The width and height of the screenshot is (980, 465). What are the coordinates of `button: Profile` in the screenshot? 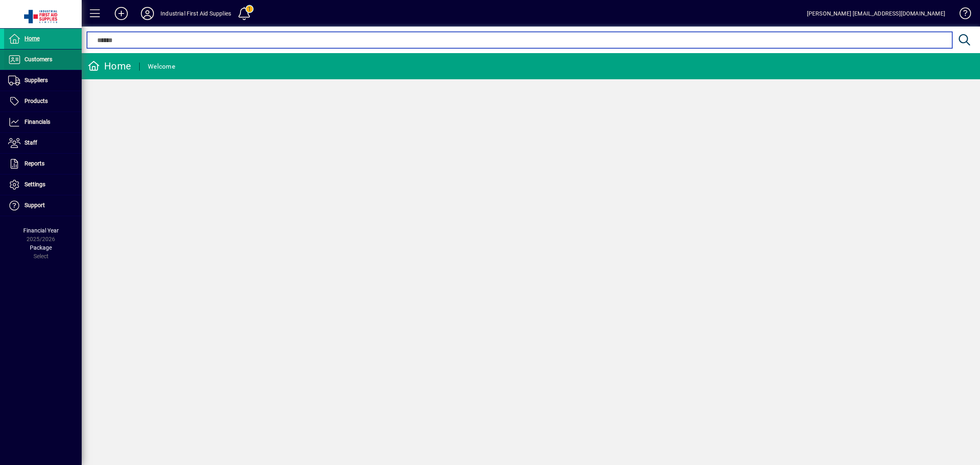 It's located at (147, 14).